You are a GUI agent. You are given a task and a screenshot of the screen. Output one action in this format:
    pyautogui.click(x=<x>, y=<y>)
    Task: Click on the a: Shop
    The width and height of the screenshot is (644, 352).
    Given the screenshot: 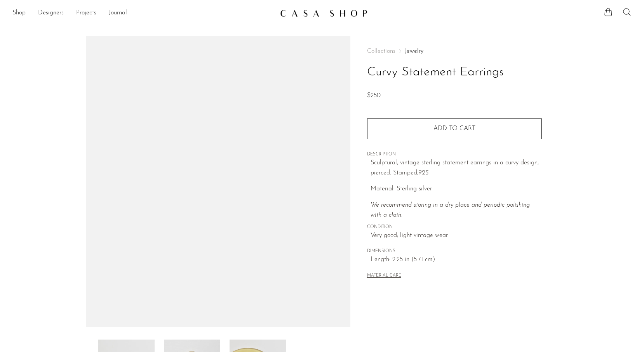 What is the action you would take?
    pyautogui.click(x=19, y=13)
    